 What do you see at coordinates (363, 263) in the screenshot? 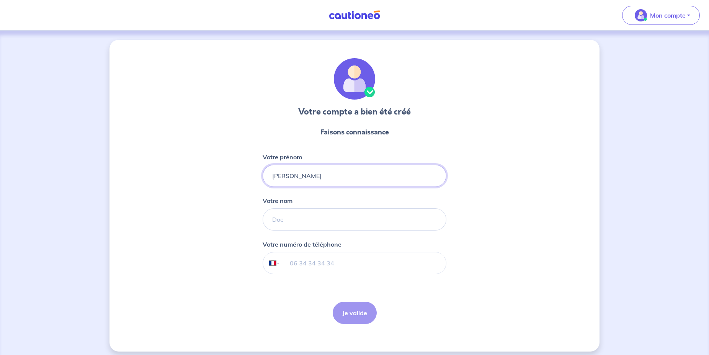
I see `input: 06 34 34 34 34` at bounding box center [363, 263].